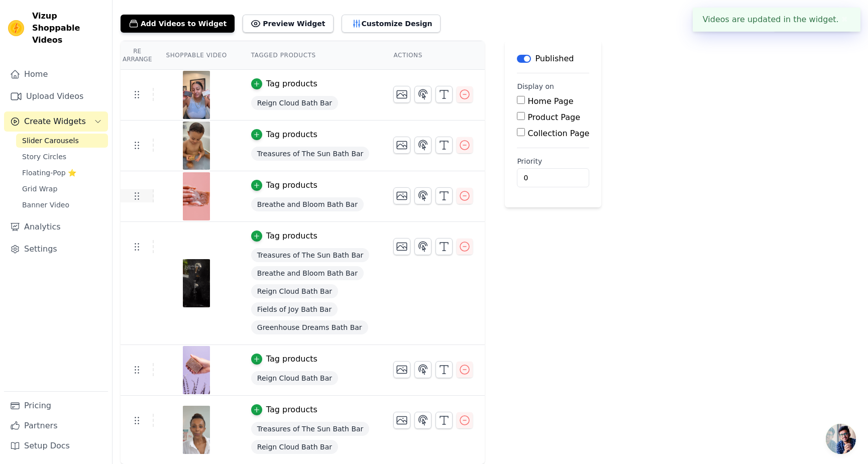 This screenshot has width=868, height=464. Describe the element at coordinates (196, 95) in the screenshot. I see `img: tn-a3eaf5d7700148c795cb2ca190c6d447.png` at that location.